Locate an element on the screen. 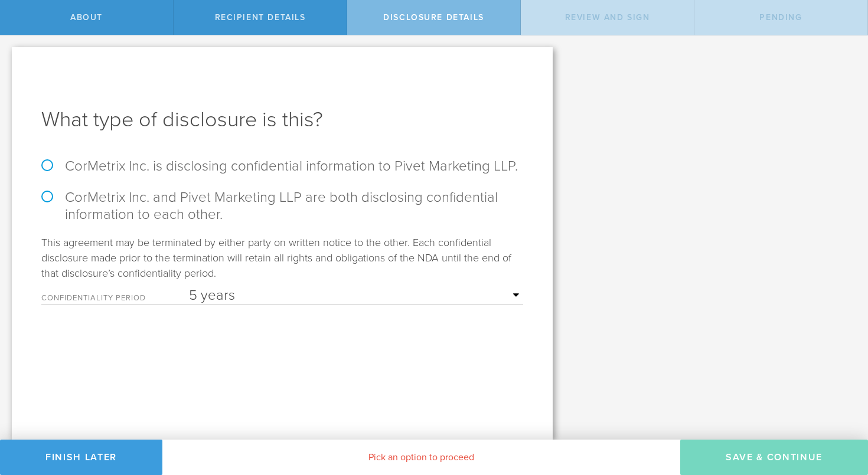 This screenshot has height=475, width=868. label: CorMetrix Inc. is disclosing confidential information to Pivet Marketing LLP. is located at coordinates (282, 166).